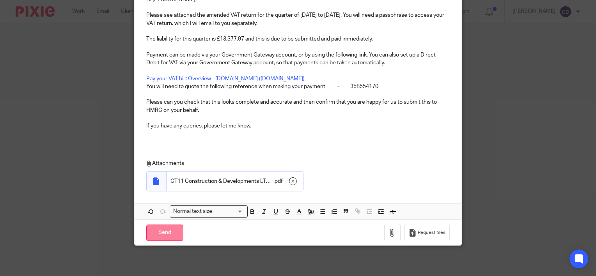 This screenshot has height=276, width=596. Describe the element at coordinates (298, 39) in the screenshot. I see `p: The liability for this quarter is £13,377.97 and this is due to be submitted and paid immediately.` at that location.